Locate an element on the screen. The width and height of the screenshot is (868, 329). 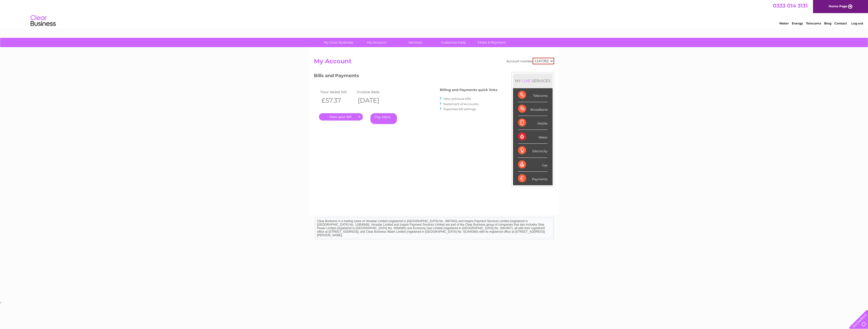
a: Water is located at coordinates (784, 23).